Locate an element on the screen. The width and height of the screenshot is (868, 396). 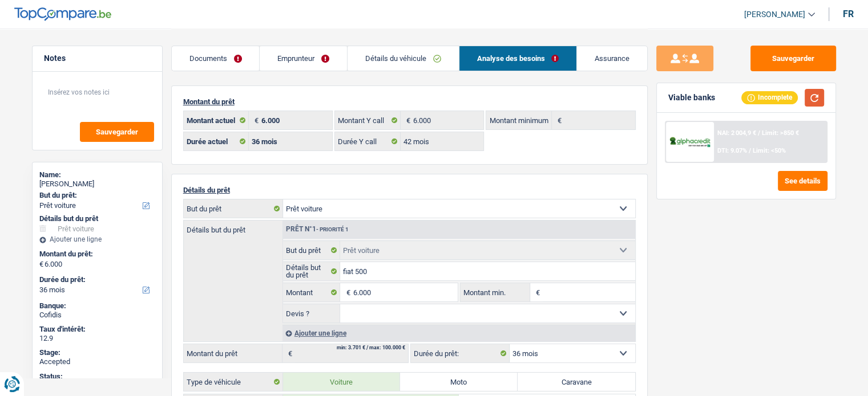
label: Montant min. is located at coordinates (495, 292).